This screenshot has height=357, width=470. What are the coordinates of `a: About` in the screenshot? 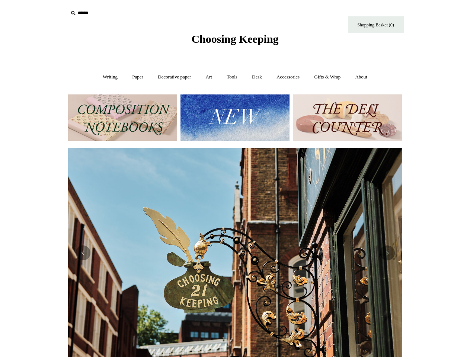 It's located at (361, 77).